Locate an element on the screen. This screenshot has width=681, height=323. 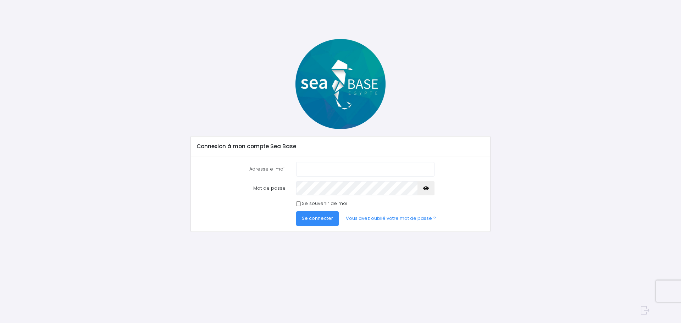
label: Adresse e-mail is located at coordinates (241, 169).